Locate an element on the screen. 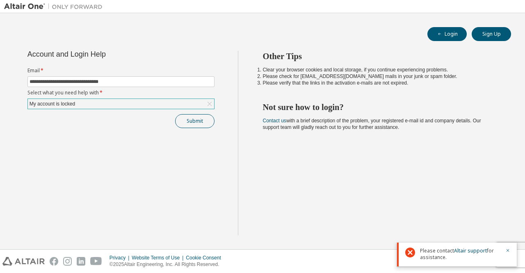 The height and width of the screenshot is (273, 525). h2: Not sure how to login? is located at coordinates (380, 107).